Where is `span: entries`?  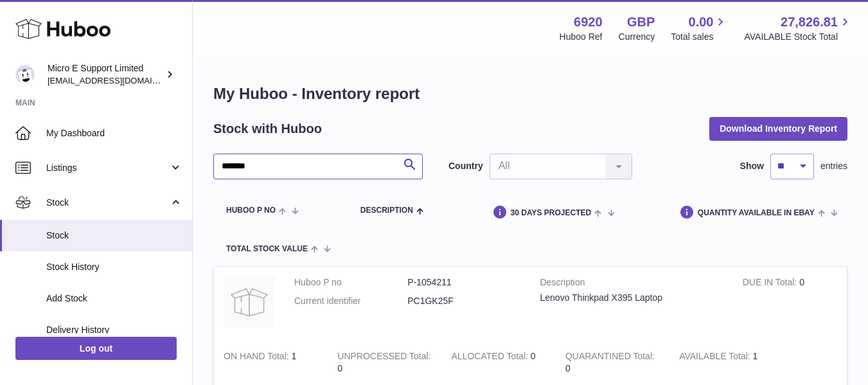 span: entries is located at coordinates (834, 166).